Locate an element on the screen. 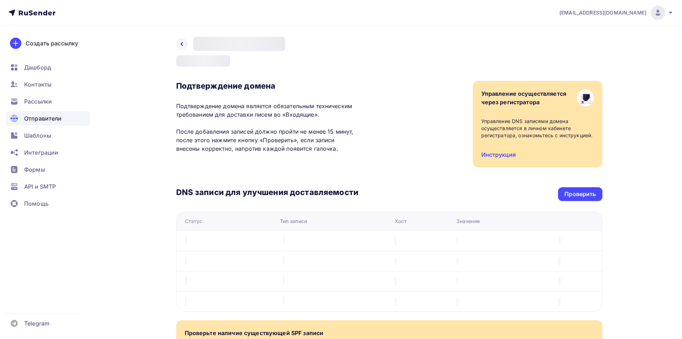 This screenshot has width=682, height=339. h3: Подтверждение домена is located at coordinates (267, 86).